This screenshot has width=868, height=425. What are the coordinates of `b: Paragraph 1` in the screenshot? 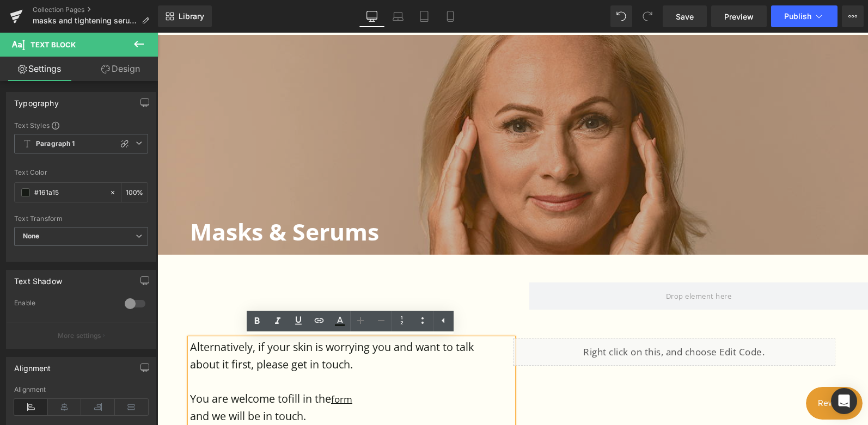 It's located at (55, 144).